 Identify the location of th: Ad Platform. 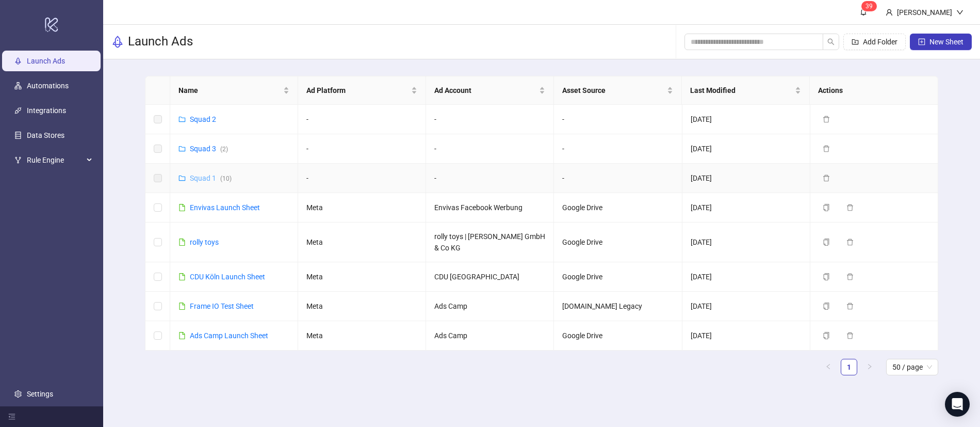
(362, 91).